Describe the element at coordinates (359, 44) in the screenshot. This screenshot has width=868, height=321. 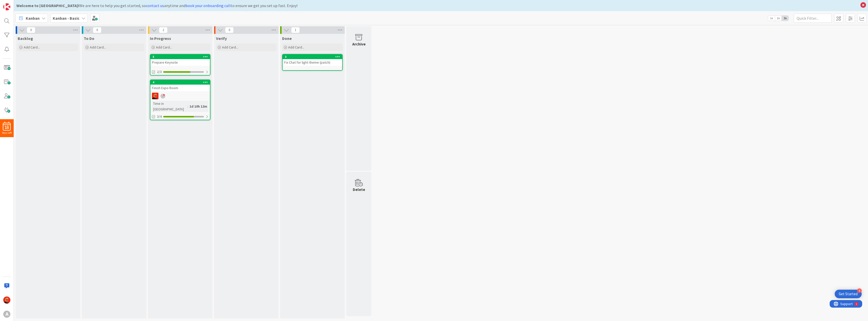
I see `div: Archive` at that location.